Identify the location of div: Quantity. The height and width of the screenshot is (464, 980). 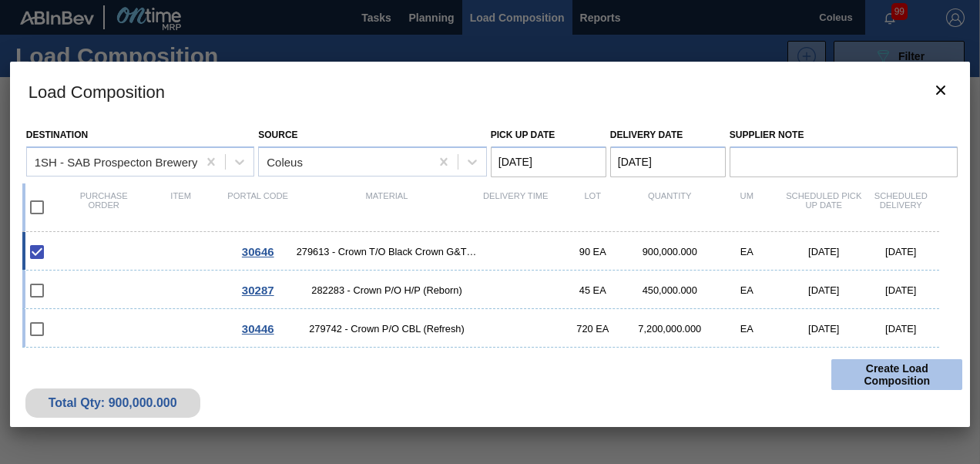
(670, 208).